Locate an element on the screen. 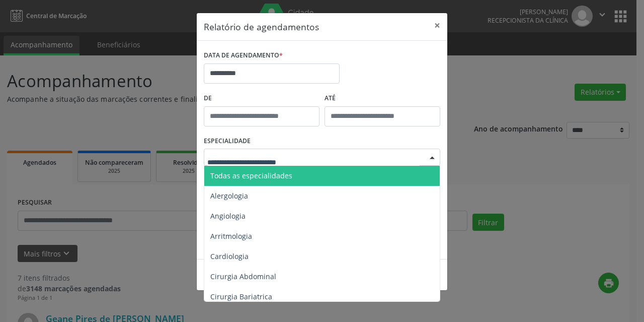 The width and height of the screenshot is (644, 322). span: Cardiologia is located at coordinates (229, 256).